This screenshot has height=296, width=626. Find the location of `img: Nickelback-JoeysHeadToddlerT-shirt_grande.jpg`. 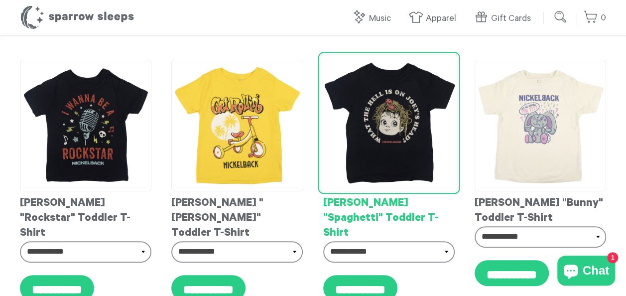

img: Nickelback-JoeysHeadToddlerT-shirt_grande.jpg is located at coordinates (389, 123).